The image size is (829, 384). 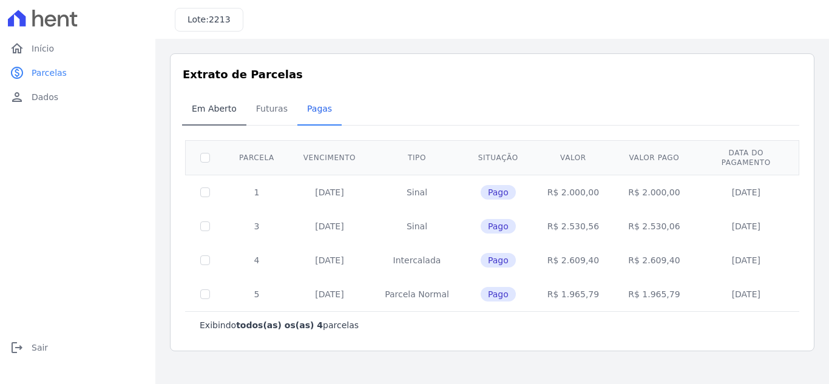 What do you see at coordinates (417, 294) in the screenshot?
I see `td: Parcela Normal` at bounding box center [417, 294].